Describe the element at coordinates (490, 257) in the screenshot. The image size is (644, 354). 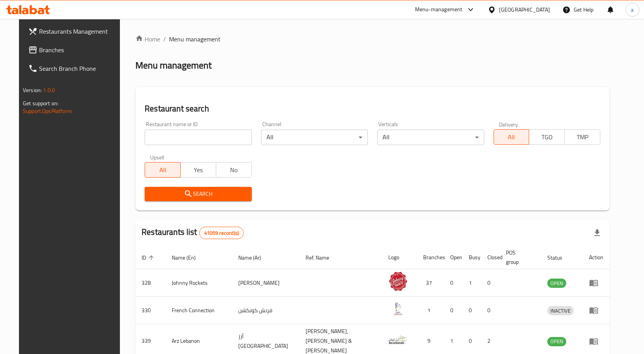
I see `th: Closed` at that location.